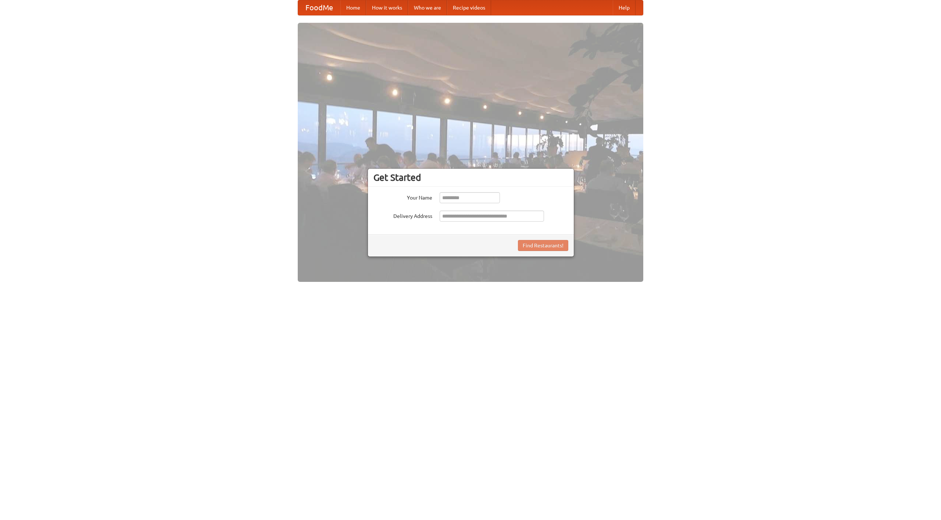 The height and width of the screenshot is (520, 941). Describe the element at coordinates (403, 197) in the screenshot. I see `label: Your Name` at that location.